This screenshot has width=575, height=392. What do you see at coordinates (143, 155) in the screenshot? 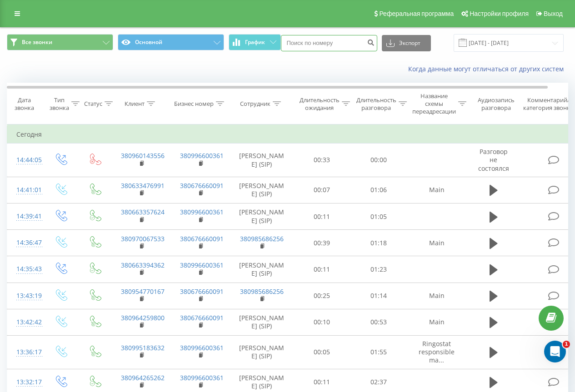
I see `a: 380960143556` at bounding box center [143, 155].